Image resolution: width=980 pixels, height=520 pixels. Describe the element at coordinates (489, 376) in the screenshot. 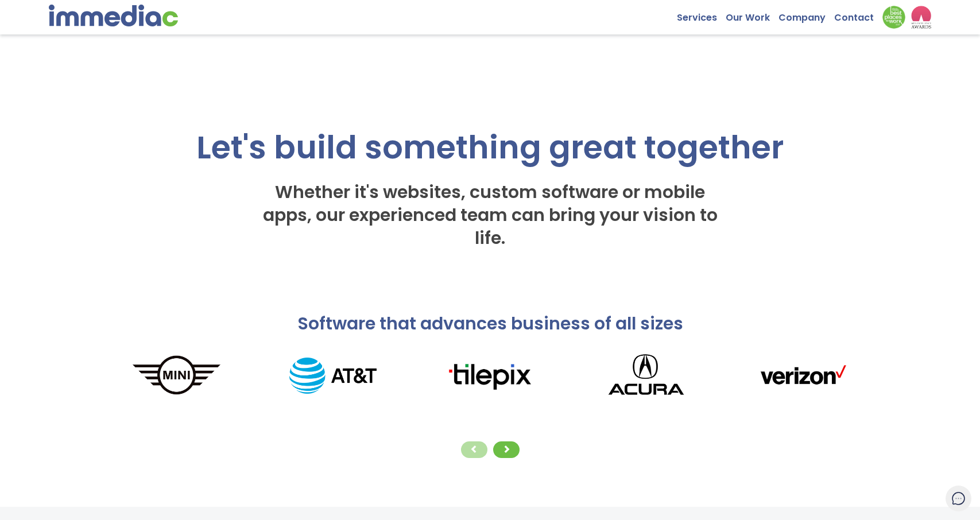

I see `img: tilepixLogo.png` at that location.